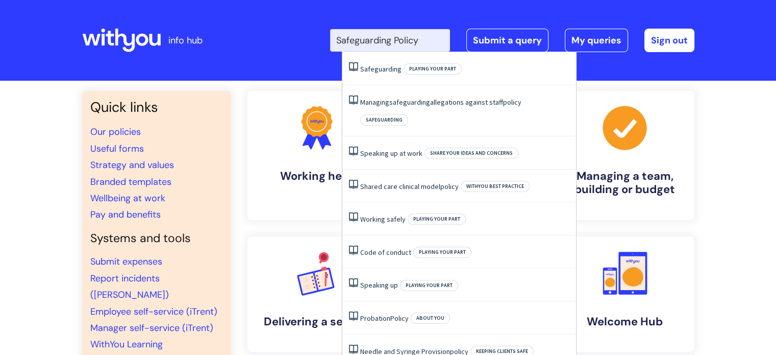 This screenshot has width=776, height=355. I want to click on a: Working here, so click(317, 155).